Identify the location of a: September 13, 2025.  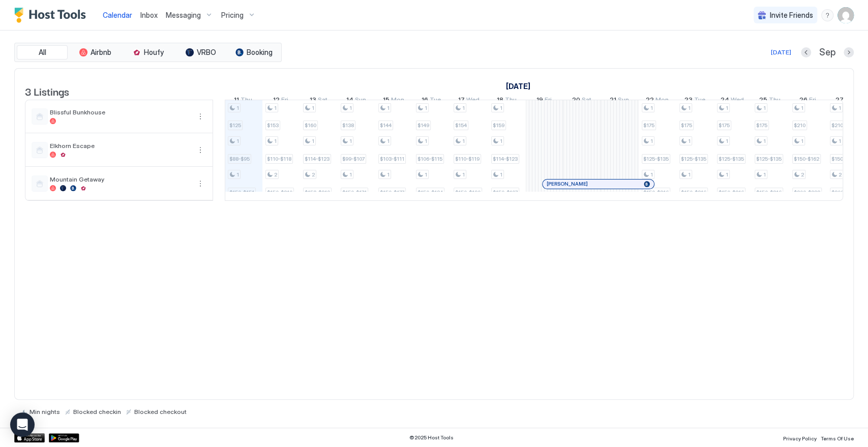
(318, 101).